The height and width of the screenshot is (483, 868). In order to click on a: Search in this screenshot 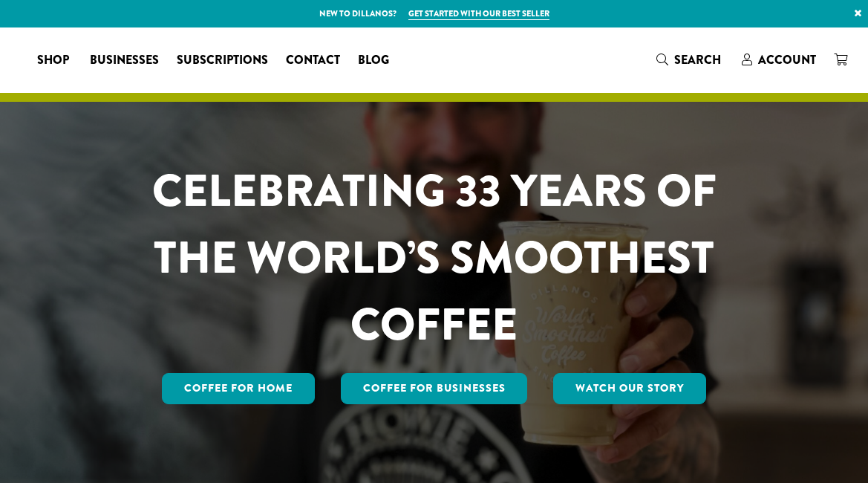, I will do `click(690, 59)`.